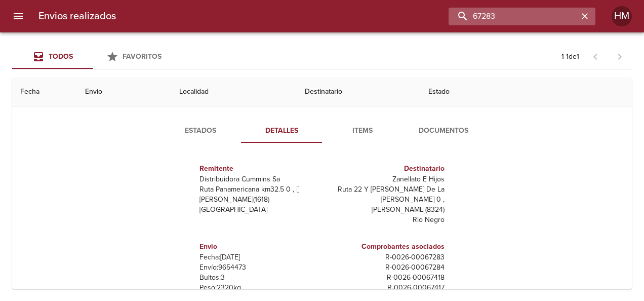 The height and width of the screenshot is (301, 644). I want to click on div: Abrir información de usuario, so click(622, 16).